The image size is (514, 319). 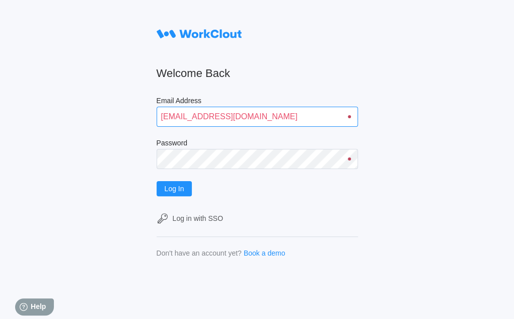 I want to click on span: Help, so click(x=27, y=12).